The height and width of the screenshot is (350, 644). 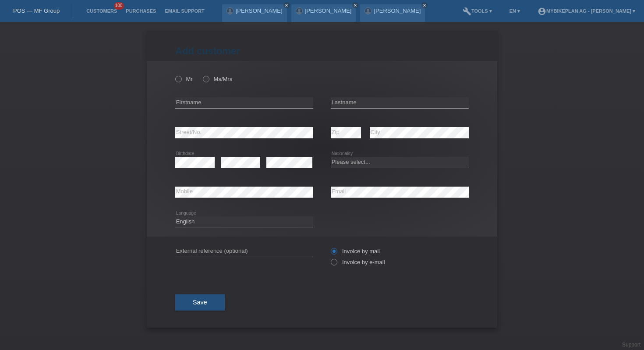 I want to click on input: Ms/Mrs, so click(x=205, y=79).